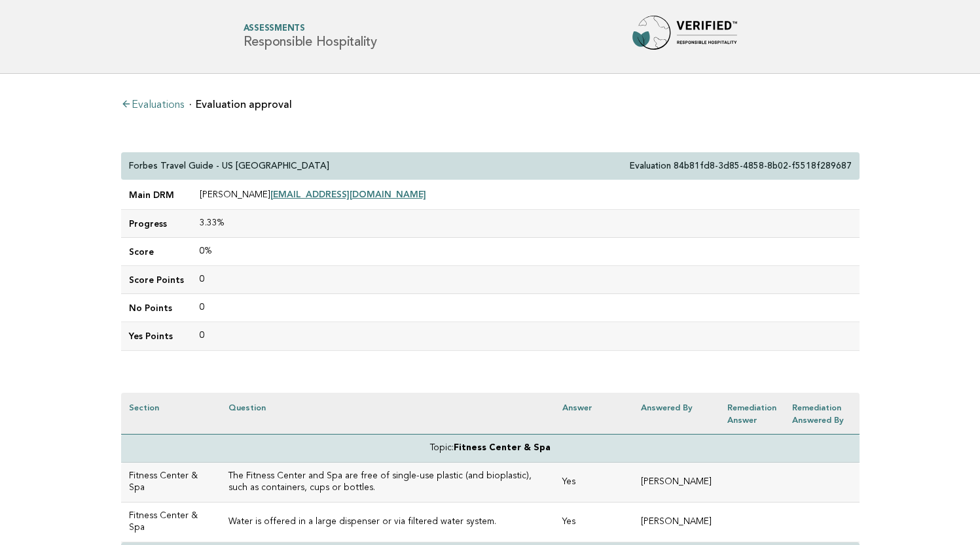  What do you see at coordinates (388, 522) in the screenshot?
I see `h3: Water is offered in a large dispenser or via filtered water system.` at bounding box center [388, 522].